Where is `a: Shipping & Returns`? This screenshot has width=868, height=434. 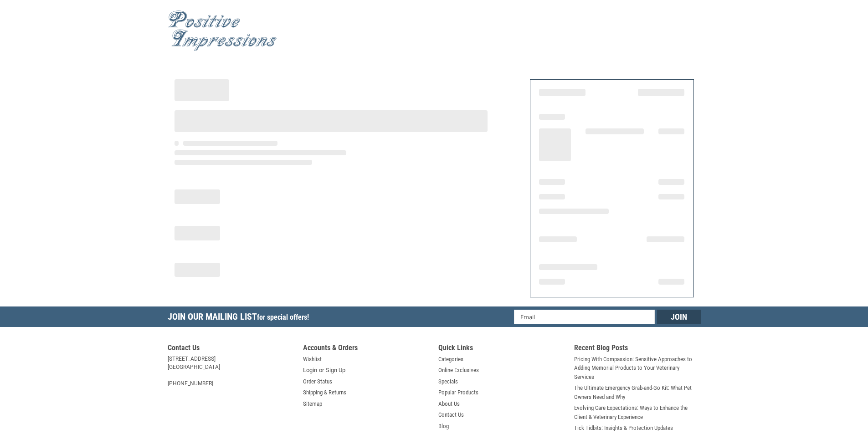 a: Shipping & Returns is located at coordinates (324, 393).